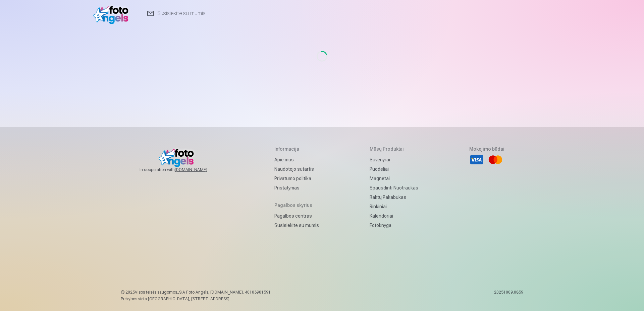 The image size is (644, 311). Describe the element at coordinates (112, 13) in the screenshot. I see `img: /v1` at that location.